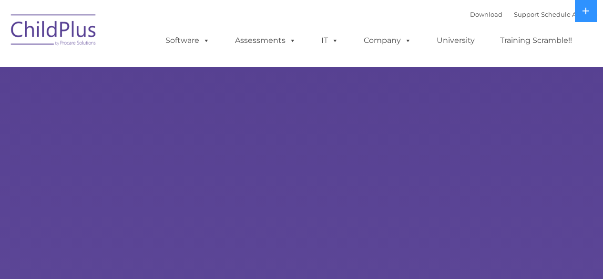 The image size is (603, 279). What do you see at coordinates (54, 31) in the screenshot?
I see `img: ChildPlus by Procare Solutions` at bounding box center [54, 31].